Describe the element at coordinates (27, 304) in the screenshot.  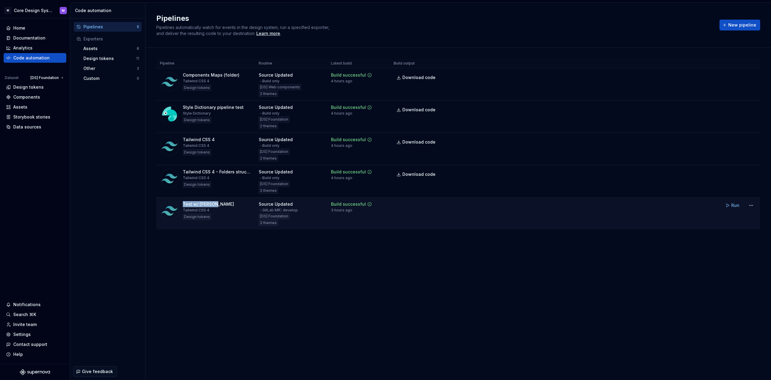
I see `div: Notifications` at that location.